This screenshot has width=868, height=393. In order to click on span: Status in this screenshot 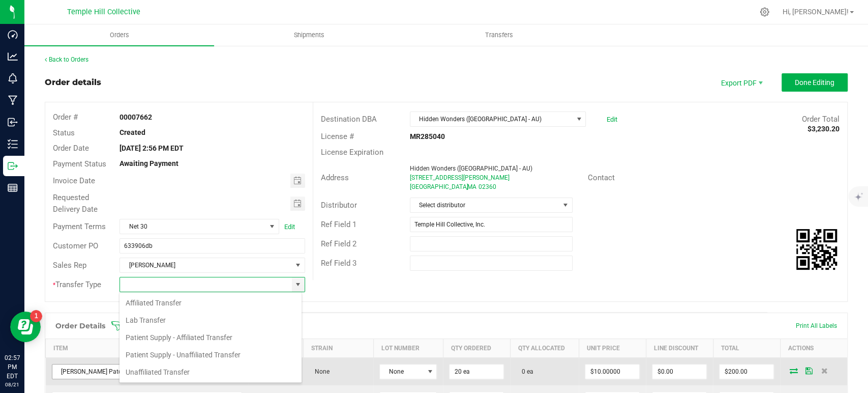, I will do `click(64, 133)`.